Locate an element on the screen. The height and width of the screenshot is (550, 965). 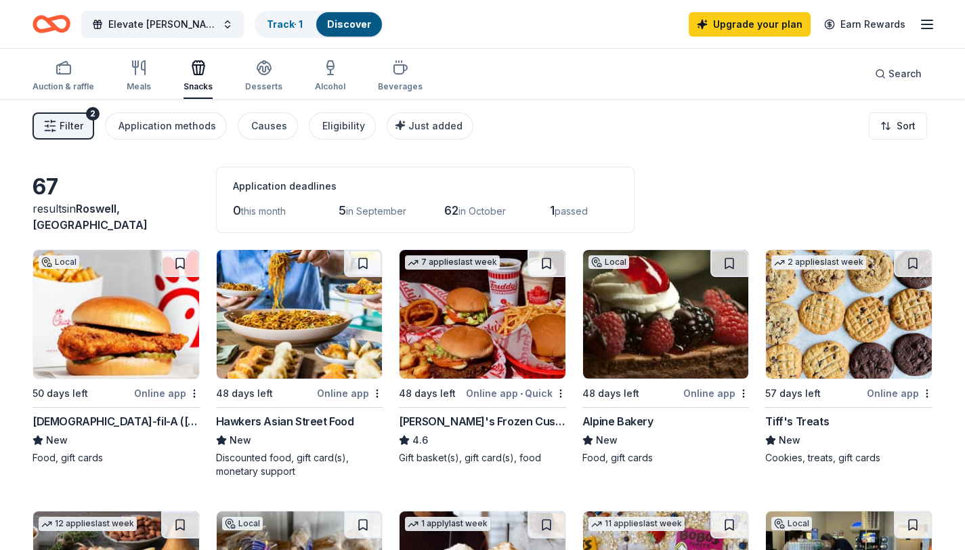
a: Image for Alpine BakeryLocal48 days leftOnline appAlpine BakeryNewFood, gift cards is located at coordinates (666, 357).